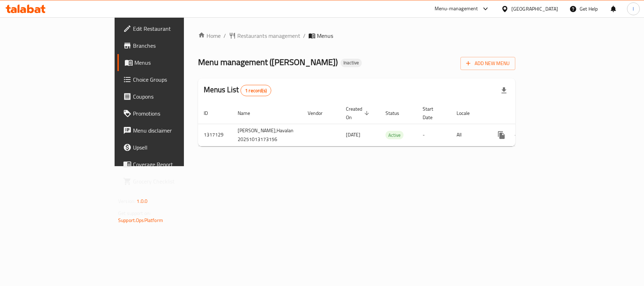 This screenshot has height=286, width=644. Describe the element at coordinates (397, 113) in the screenshot. I see `span: Status` at that location.